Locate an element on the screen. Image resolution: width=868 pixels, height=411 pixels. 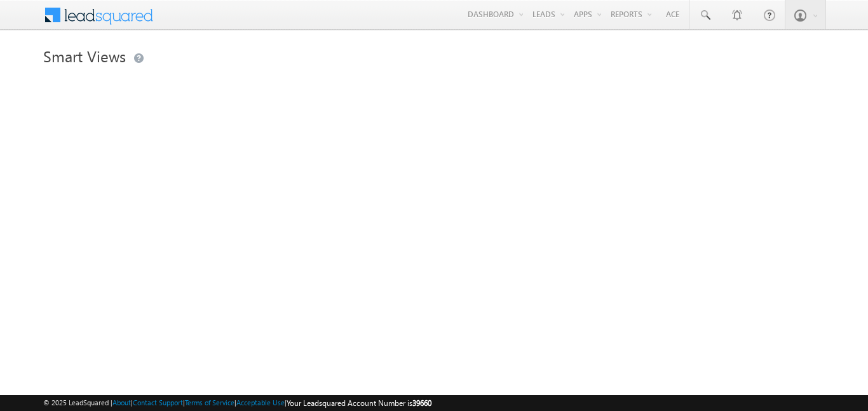
span: 39660 is located at coordinates (422, 403).